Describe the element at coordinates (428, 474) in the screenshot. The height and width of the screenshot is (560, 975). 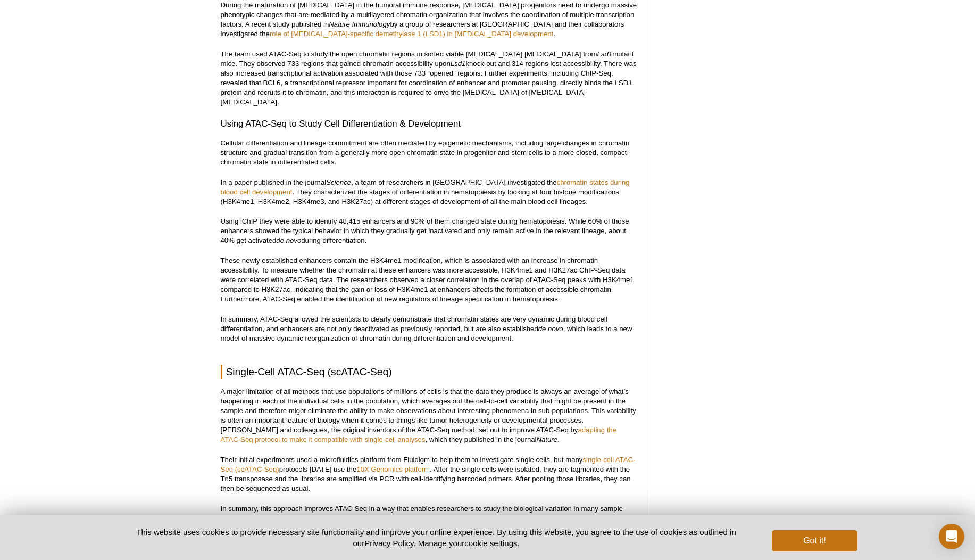
I see `p: Their initial experiments used a microfluidics platform from Fluidigm to help them to investigate...` at that location.